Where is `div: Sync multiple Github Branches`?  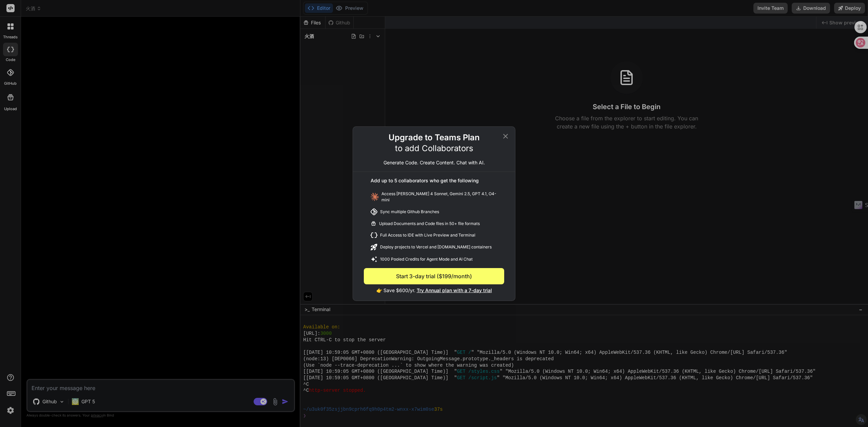
div: Sync multiple Github Branches is located at coordinates (434, 212).